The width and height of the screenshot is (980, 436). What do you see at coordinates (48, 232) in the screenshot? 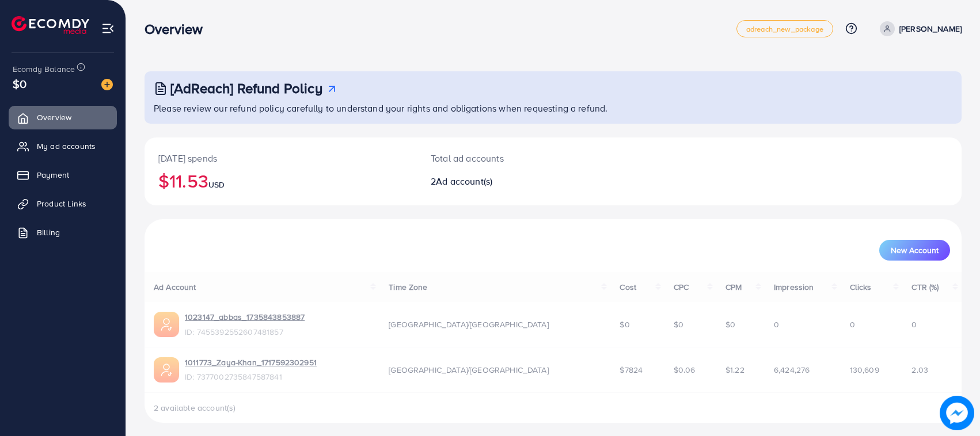
I see `span: Billing` at bounding box center [48, 232].